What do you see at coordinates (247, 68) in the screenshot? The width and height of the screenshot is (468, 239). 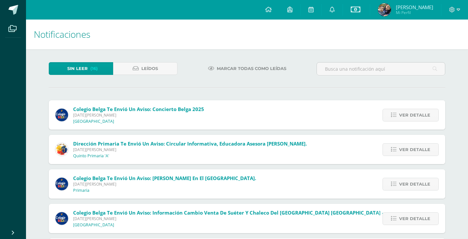 I see `a: Marcar todas como leídas` at bounding box center [247, 68].